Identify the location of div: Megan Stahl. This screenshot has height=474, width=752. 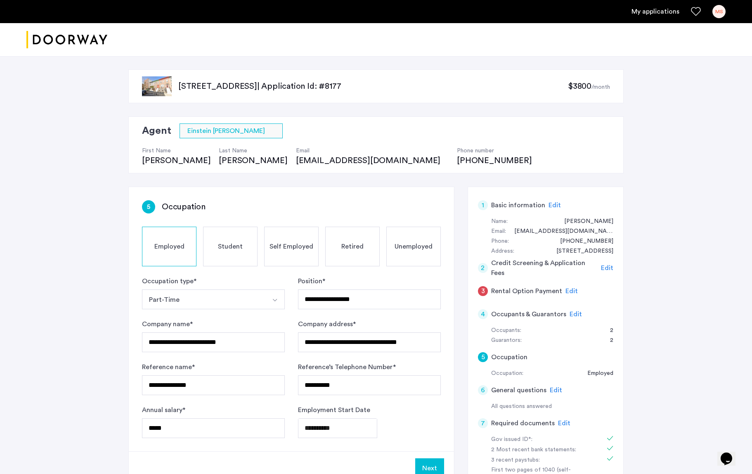
(584, 222).